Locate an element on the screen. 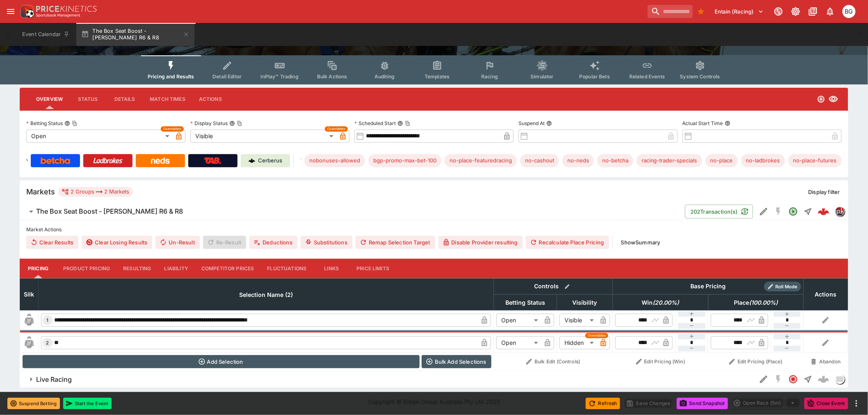  button: Bookmarks is located at coordinates (701, 11).